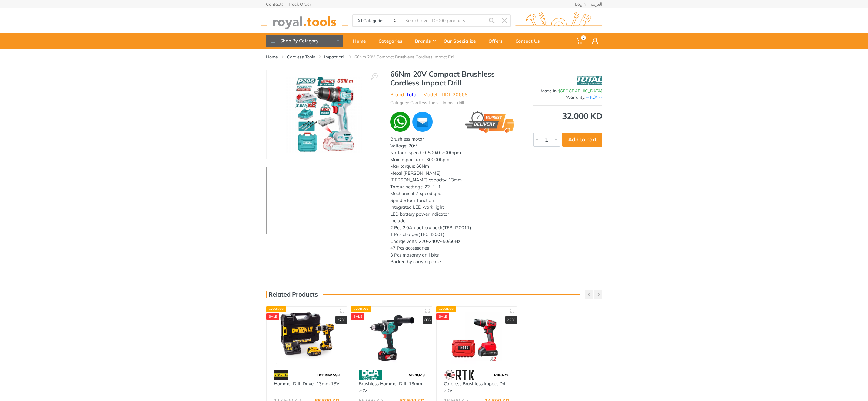  What do you see at coordinates (409, 57) in the screenshot?
I see `li: 66Nm 20V Compact Brushless Cordless Impact Drill` at bounding box center [409, 57].